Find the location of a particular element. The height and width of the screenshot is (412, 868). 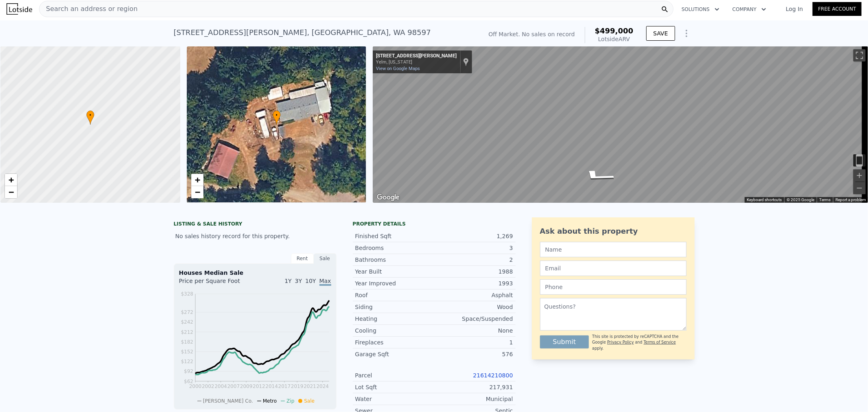

div: Rent is located at coordinates (302, 258).